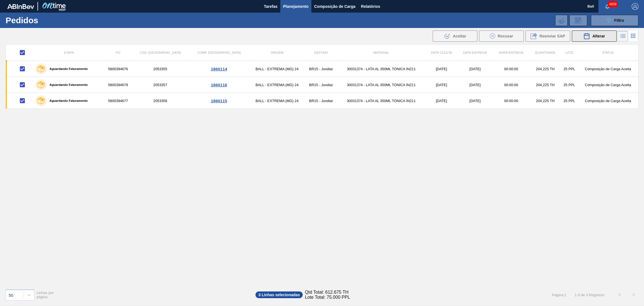 This screenshot has height=306, width=644. I want to click on span: Destino, so click(321, 53).